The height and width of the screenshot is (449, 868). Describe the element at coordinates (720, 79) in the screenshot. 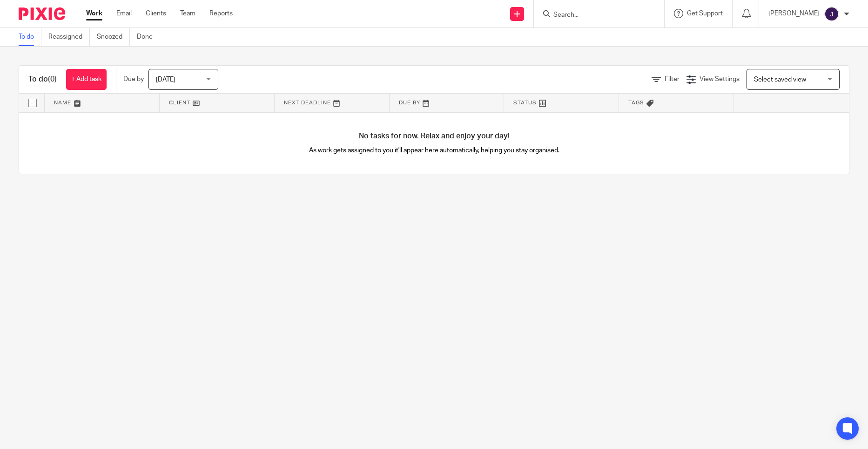

I see `span: View Settings` at that location.